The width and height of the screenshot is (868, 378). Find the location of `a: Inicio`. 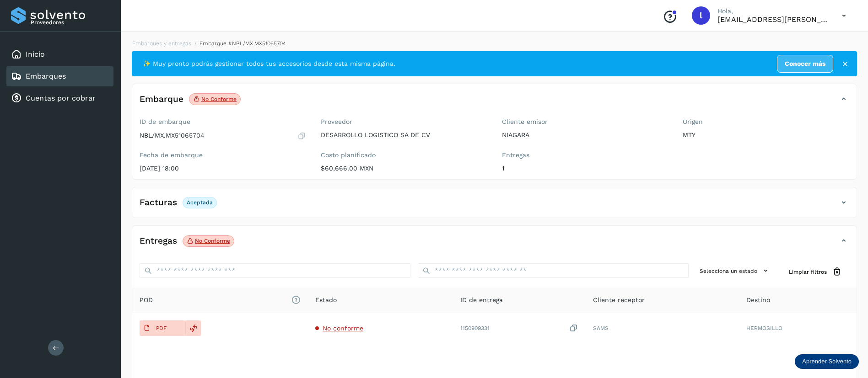

a: Inicio is located at coordinates (36, 54).